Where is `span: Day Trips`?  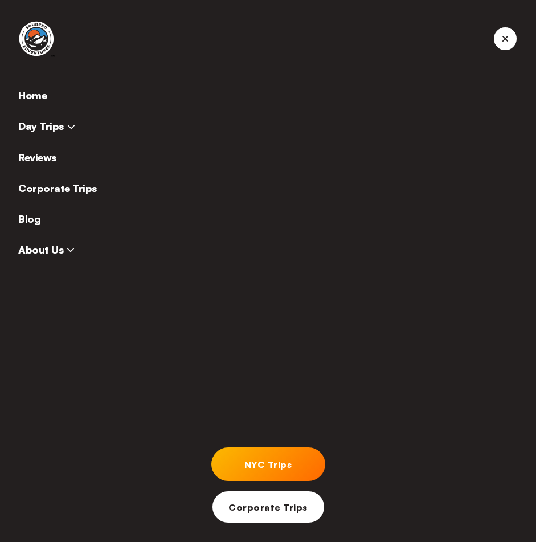
span: Day Trips is located at coordinates (47, 126).